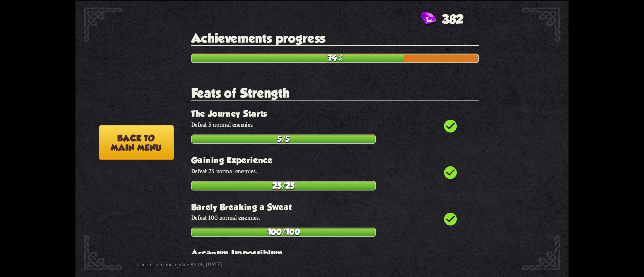  I want to click on div: 100/100, so click(283, 231).